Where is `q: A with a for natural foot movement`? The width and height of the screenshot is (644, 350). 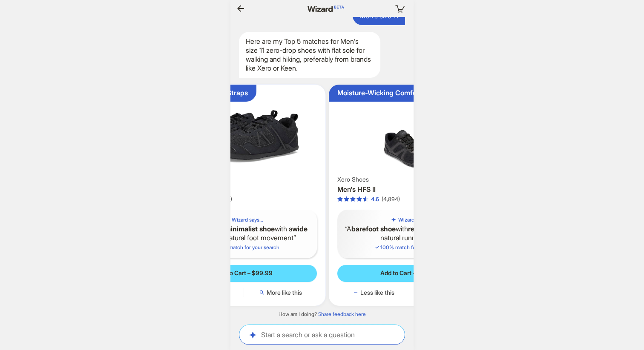
q: A with a for natural foot movement is located at coordinates (244, 234).